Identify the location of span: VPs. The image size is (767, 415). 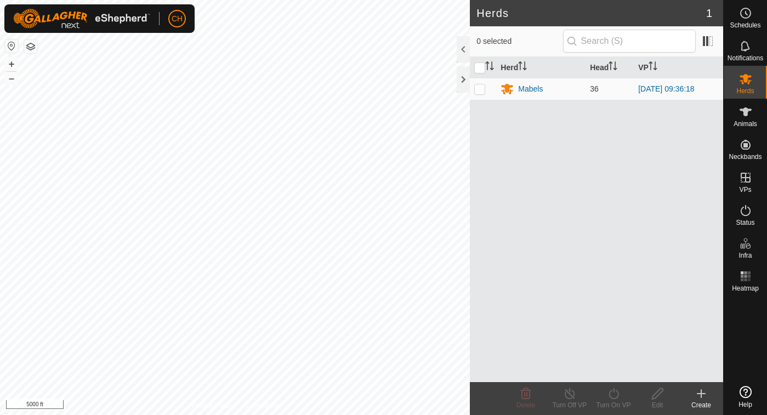
(745, 190).